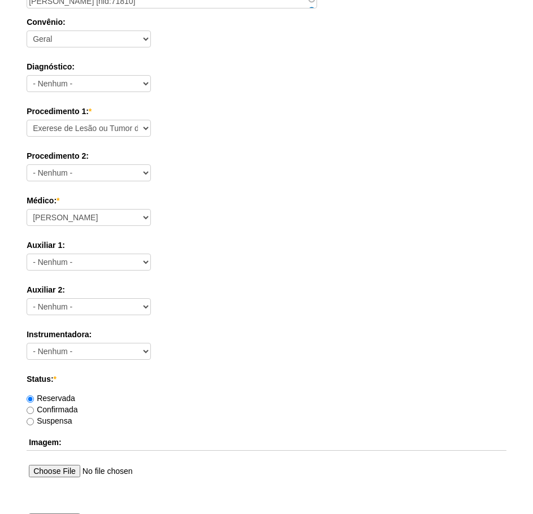 This screenshot has width=533, height=514. I want to click on label: Auxiliar 1:, so click(266, 245).